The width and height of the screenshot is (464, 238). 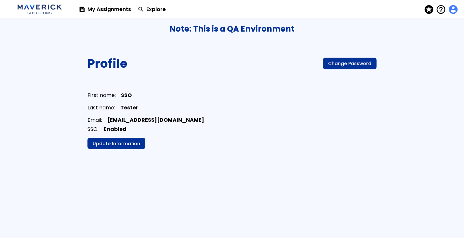 What do you see at coordinates (442, 9) in the screenshot?
I see `button: Help` at bounding box center [442, 9].